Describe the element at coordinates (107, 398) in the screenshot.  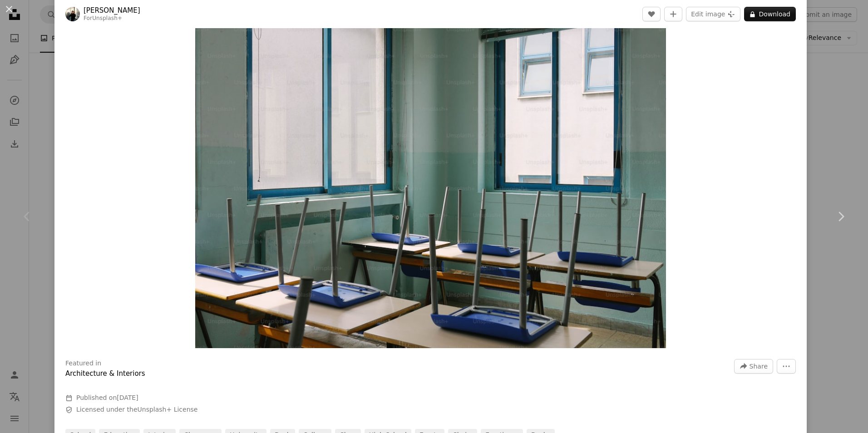
I see `span: Published on` at that location.